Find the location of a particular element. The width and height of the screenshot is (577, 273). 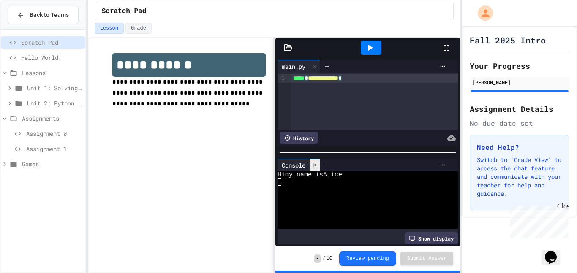

button: Submit Answer is located at coordinates (427, 259).